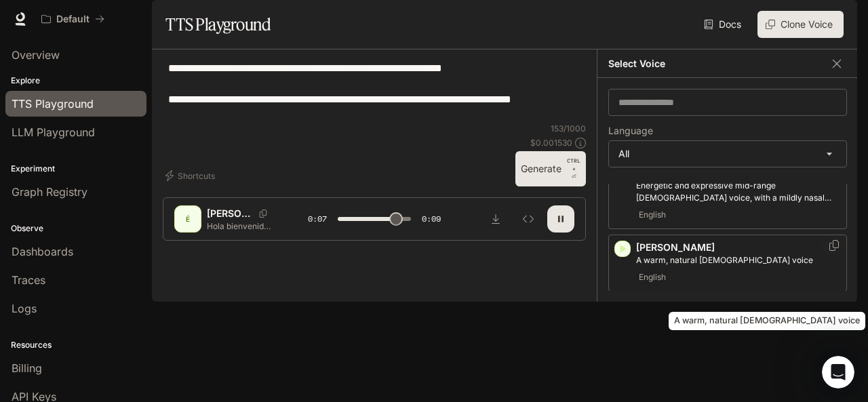  What do you see at coordinates (800, 24) in the screenshot?
I see `button: Clone Voice` at bounding box center [800, 24].